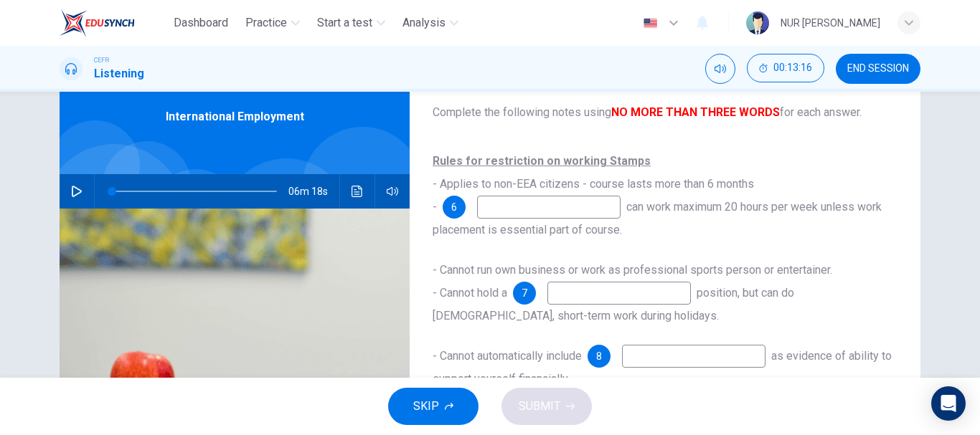 The image size is (980, 435). What do you see at coordinates (785, 69) in the screenshot?
I see `div: Hide` at bounding box center [785, 69].